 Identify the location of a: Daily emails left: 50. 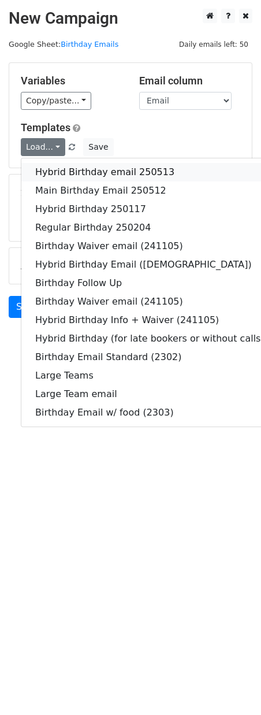
(214, 44).